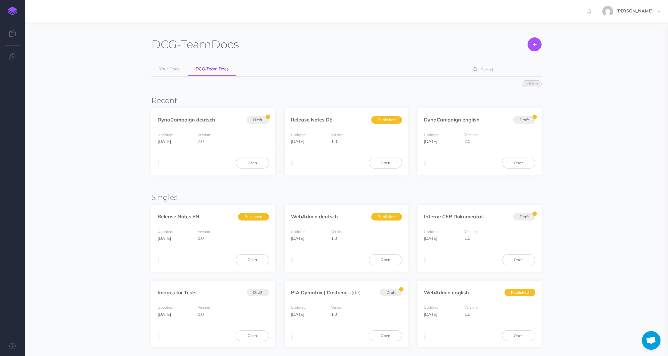  What do you see at coordinates (532, 84) in the screenshot?
I see `button: Filter` at bounding box center [532, 84].